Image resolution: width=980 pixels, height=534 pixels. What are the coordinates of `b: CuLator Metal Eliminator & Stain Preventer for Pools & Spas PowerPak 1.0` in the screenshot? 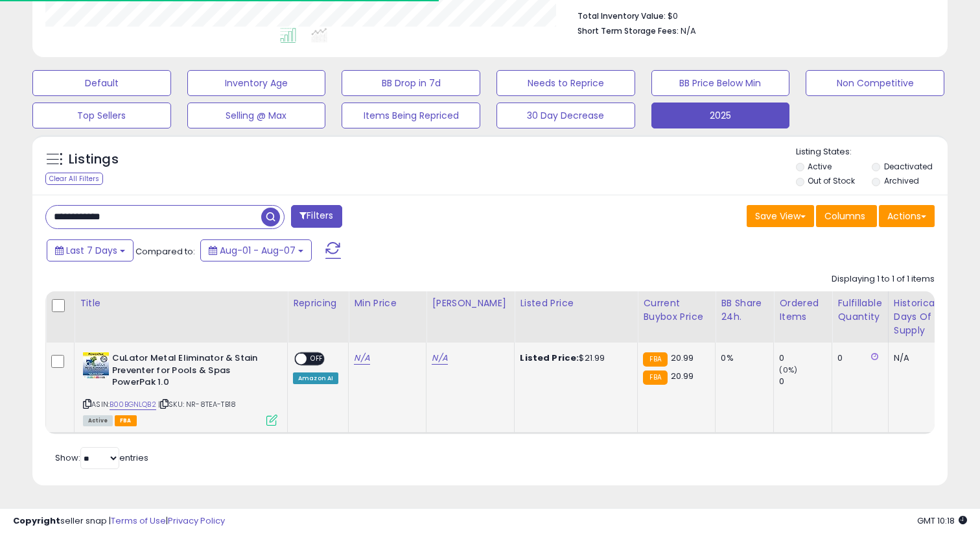 It's located at (191, 372).